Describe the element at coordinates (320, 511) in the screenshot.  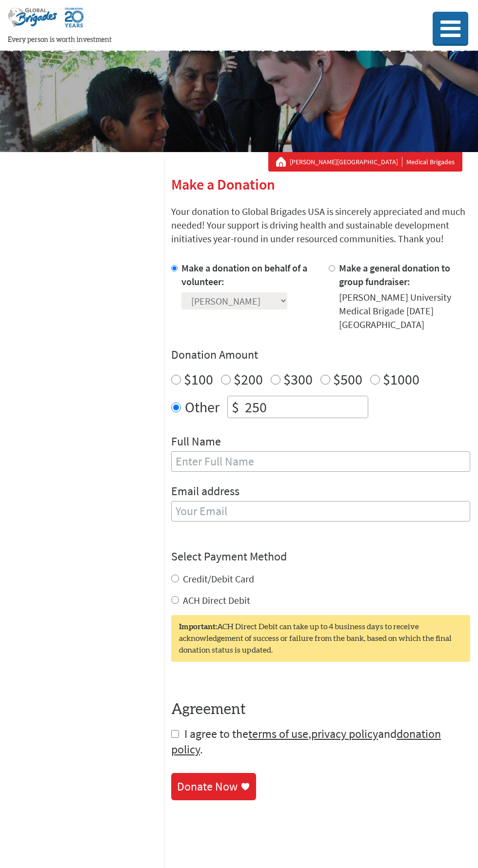
I see `input: Your Email` at that location.